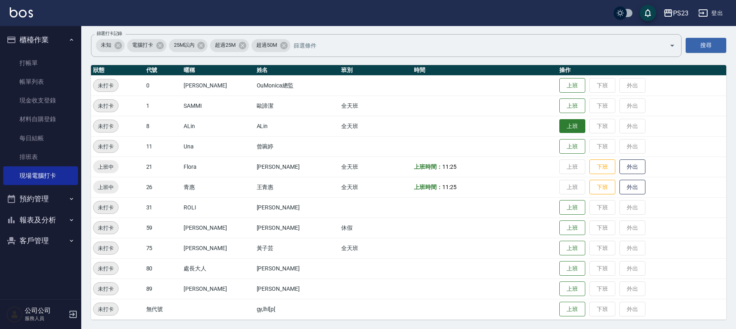 The image size is (736, 329). Describe the element at coordinates (117, 70) in the screenshot. I see `th: 狀態` at that location.